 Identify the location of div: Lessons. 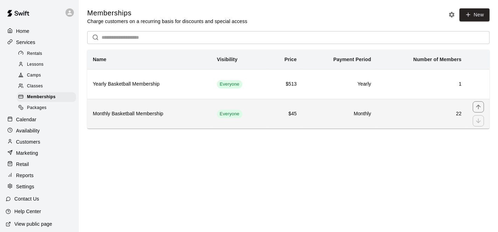
(46, 65).